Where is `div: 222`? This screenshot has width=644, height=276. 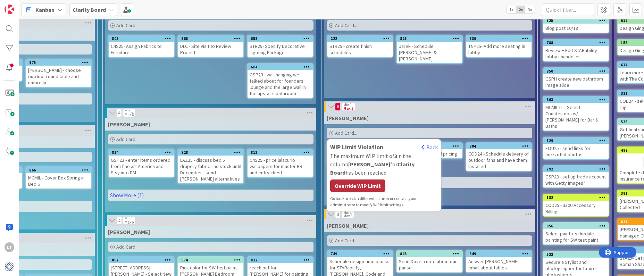
div: 222 is located at coordinates (360, 38).